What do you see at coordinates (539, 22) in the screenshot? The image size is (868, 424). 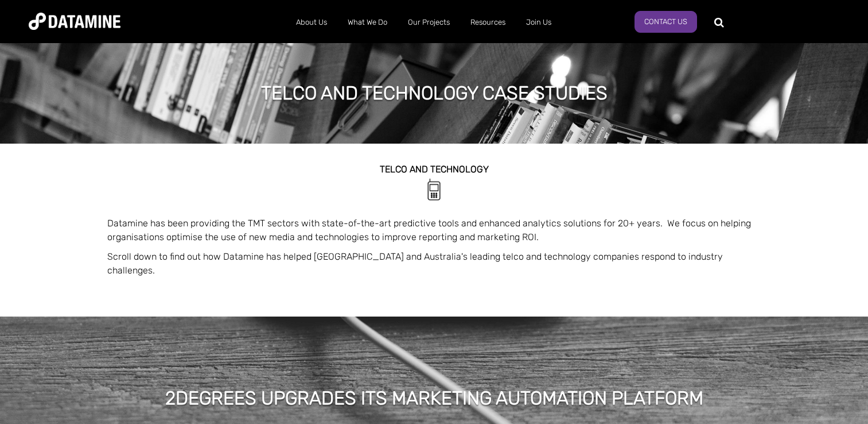 I see `a: Join Us` at bounding box center [539, 22].